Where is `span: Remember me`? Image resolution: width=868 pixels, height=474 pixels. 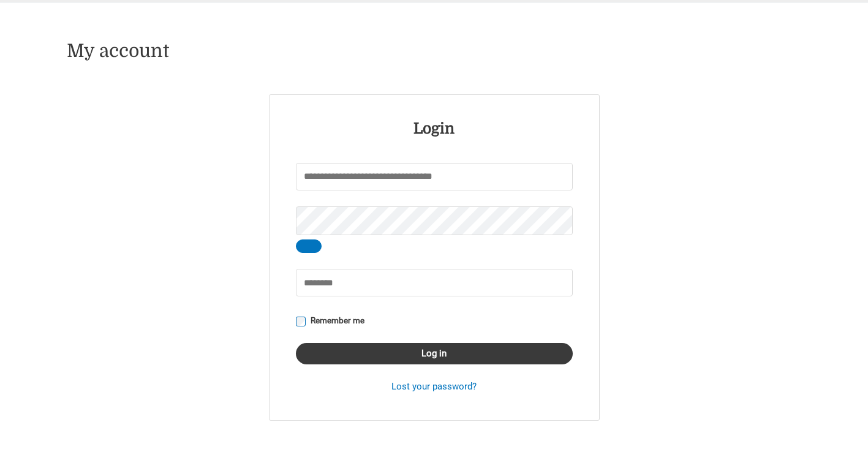 span: Remember me is located at coordinates (338, 320).